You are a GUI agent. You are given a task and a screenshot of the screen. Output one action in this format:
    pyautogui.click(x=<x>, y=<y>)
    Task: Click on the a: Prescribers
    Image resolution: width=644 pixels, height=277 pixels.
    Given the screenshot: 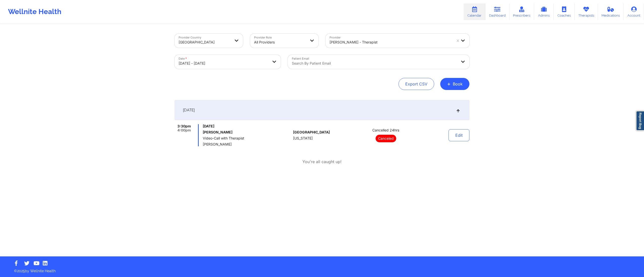 What is the action you would take?
    pyautogui.click(x=521, y=12)
    